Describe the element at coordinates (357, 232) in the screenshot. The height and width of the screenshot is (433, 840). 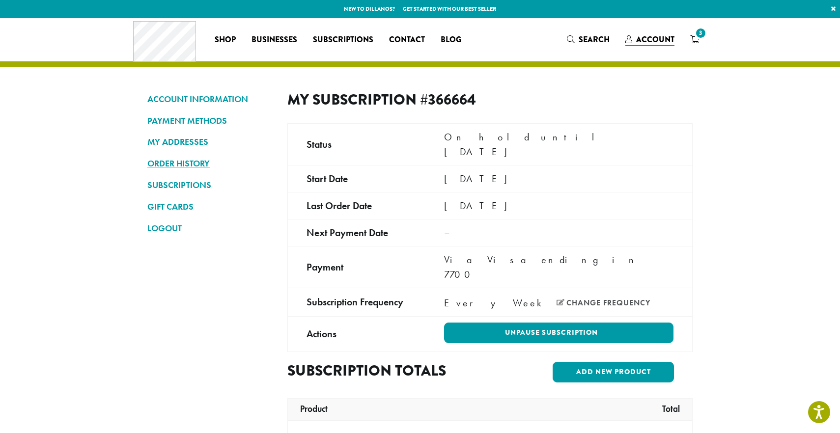
I see `td: Next payment date` at that location.